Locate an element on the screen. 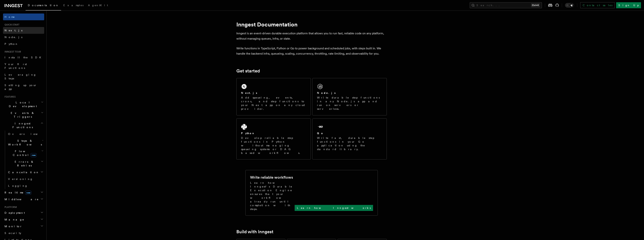  a: Your first Functions is located at coordinates (24, 66).